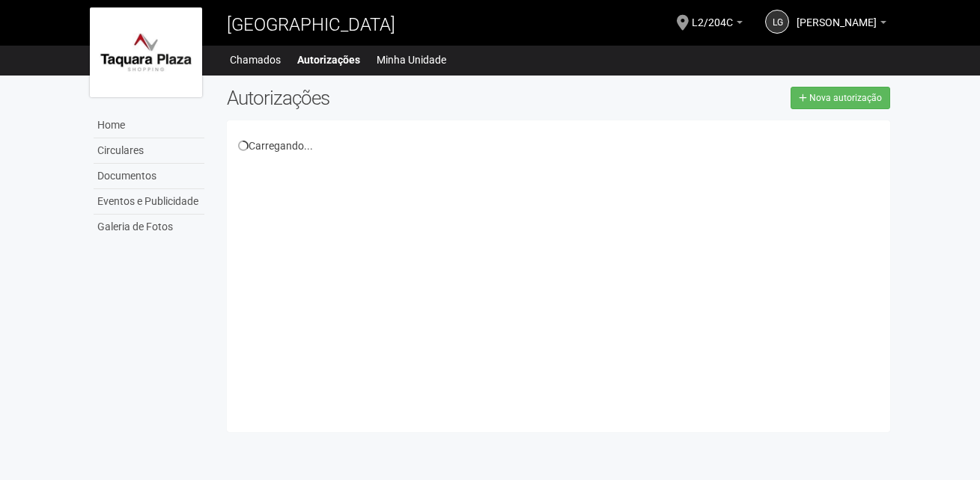  I want to click on a: L2/204C, so click(717, 25).